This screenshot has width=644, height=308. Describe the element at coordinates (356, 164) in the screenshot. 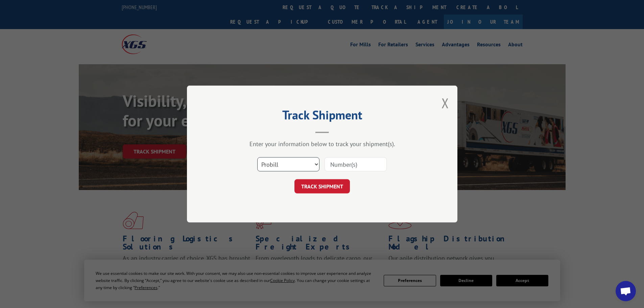

I see `input: Number(s)` at that location.